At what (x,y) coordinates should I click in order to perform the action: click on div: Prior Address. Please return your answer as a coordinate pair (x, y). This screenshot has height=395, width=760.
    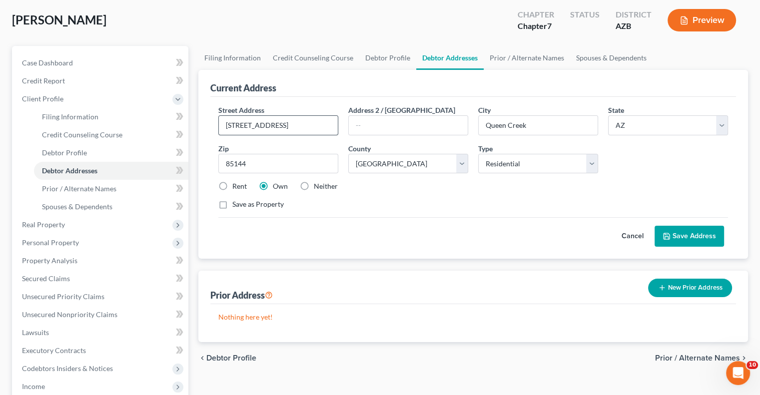
    Looking at the image, I should click on (241, 295).